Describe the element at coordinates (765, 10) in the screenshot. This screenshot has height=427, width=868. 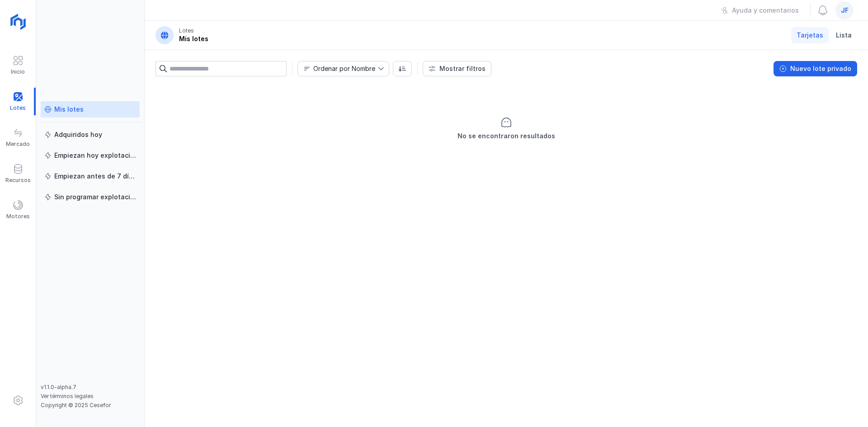
I see `div: Ayuda y comentarios` at that location.